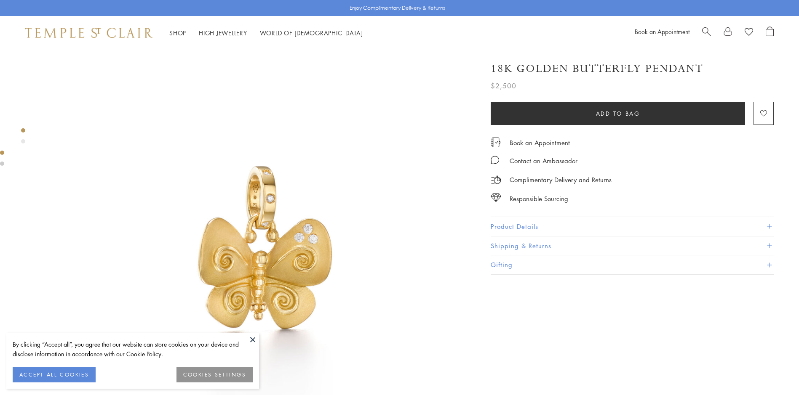  I want to click on p: Complimentary Delivery and Returns, so click(560, 180).